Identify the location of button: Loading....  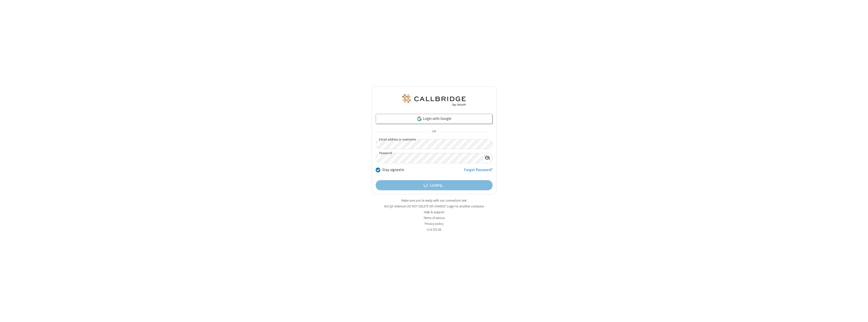
(434, 186).